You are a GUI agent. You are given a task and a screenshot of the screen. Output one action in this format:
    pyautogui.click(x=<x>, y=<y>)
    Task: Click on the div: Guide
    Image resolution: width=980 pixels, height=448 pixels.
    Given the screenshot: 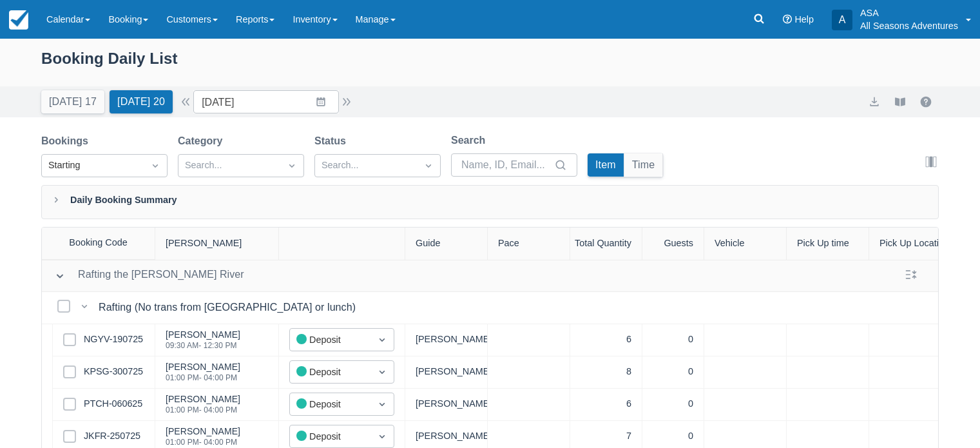 What is the action you would take?
    pyautogui.click(x=446, y=244)
    